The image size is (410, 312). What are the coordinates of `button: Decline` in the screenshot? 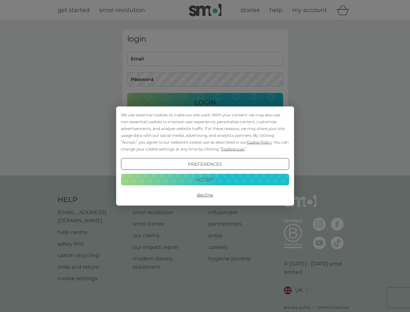 It's located at (205, 195).